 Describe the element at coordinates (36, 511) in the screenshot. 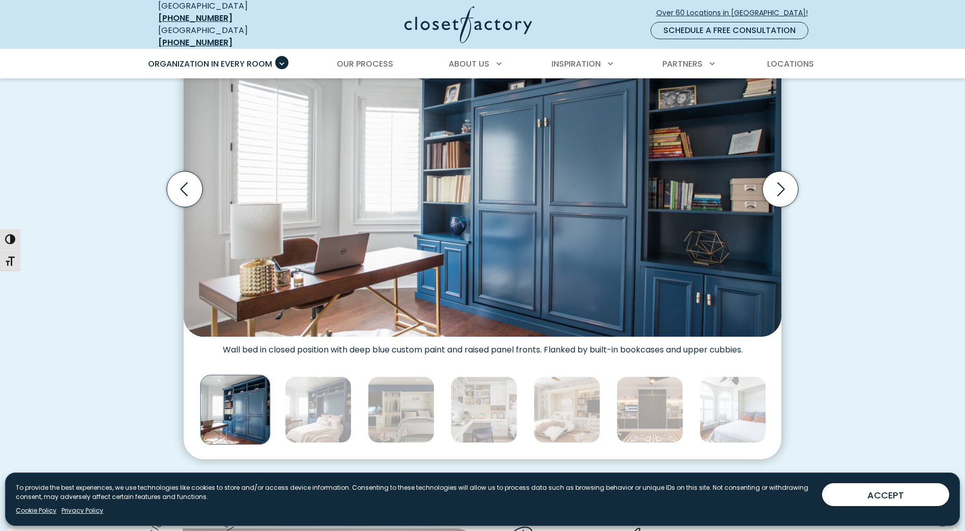

I see `a: Cookie Policy` at that location.